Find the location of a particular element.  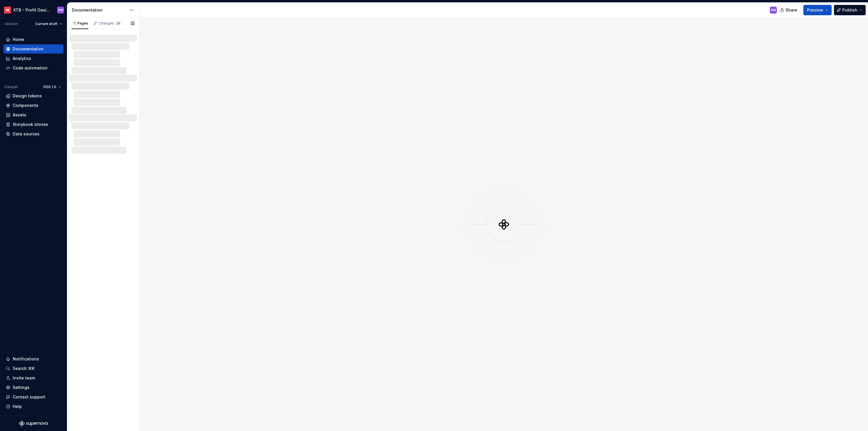

div: Code automation is located at coordinates (30, 68).